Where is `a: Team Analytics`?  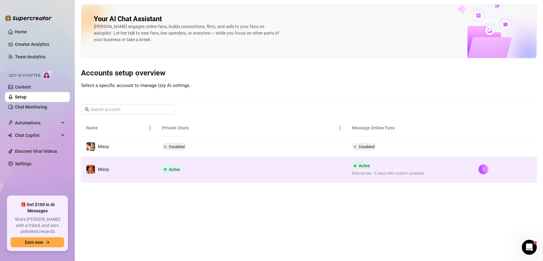 a: Team Analytics is located at coordinates (30, 57).